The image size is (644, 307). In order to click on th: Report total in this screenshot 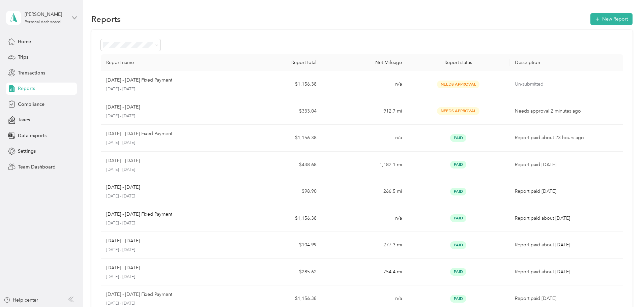, I will do `click(279, 63)`.